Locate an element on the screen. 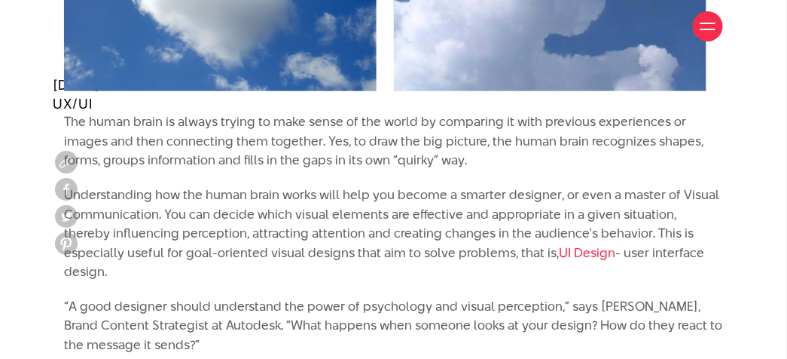  font: - user interface design. is located at coordinates (384, 262).